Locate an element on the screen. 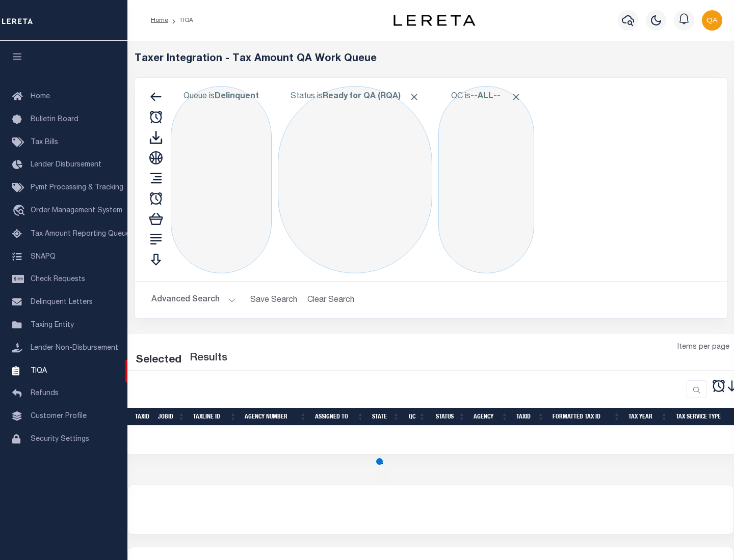 The width and height of the screenshot is (734, 560). span: Lender Disbursement is located at coordinates (66, 165).